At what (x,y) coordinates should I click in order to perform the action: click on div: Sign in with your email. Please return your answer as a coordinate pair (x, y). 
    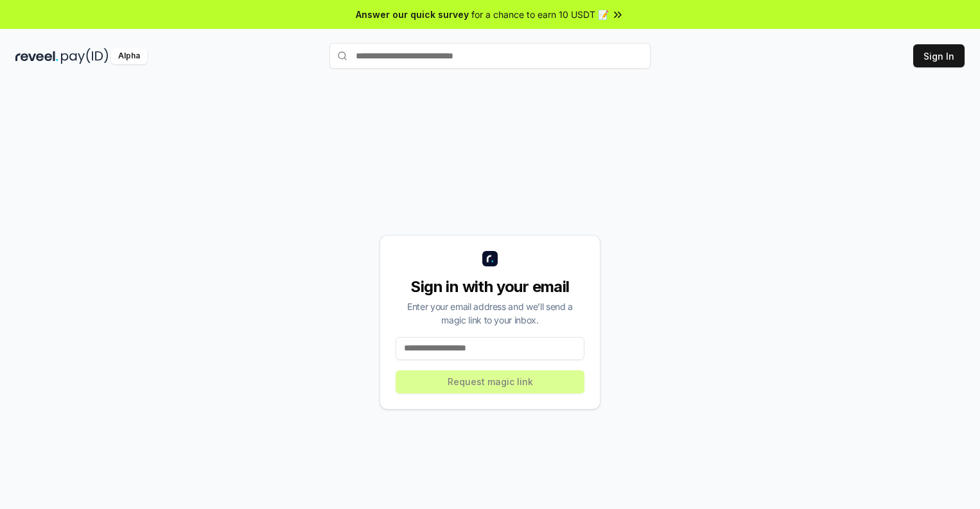
    Looking at the image, I should click on (490, 287).